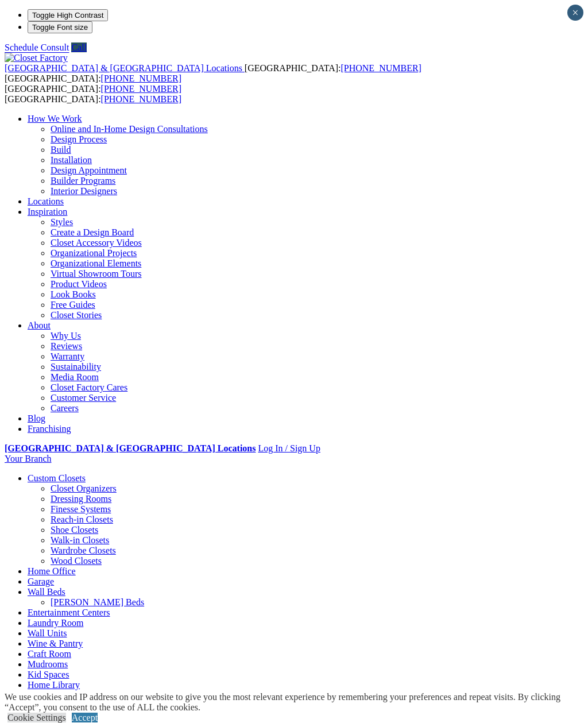 This screenshot has width=588, height=723. I want to click on a: Laundry Room, so click(55, 623).